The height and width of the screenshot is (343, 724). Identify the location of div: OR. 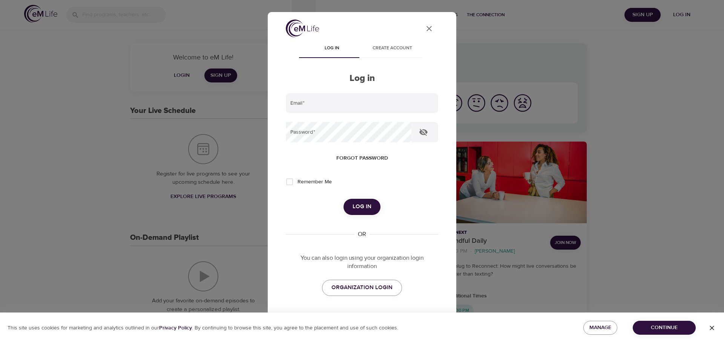
(362, 234).